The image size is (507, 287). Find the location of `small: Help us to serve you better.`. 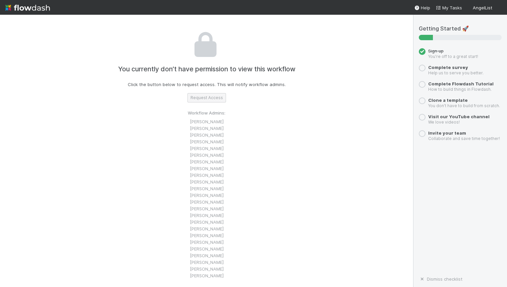

small: Help us to serve you better. is located at coordinates (456, 73).